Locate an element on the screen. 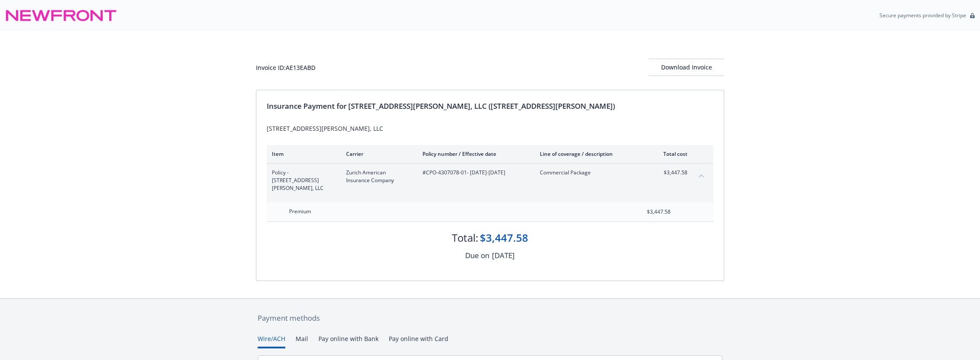  p: Secure payments provided by Stripe is located at coordinates (923, 15).